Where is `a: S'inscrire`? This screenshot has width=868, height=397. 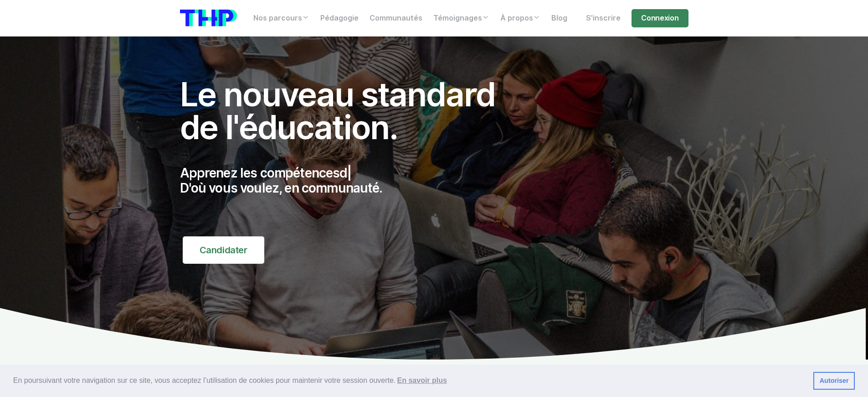
a: S'inscrire is located at coordinates (603, 18).